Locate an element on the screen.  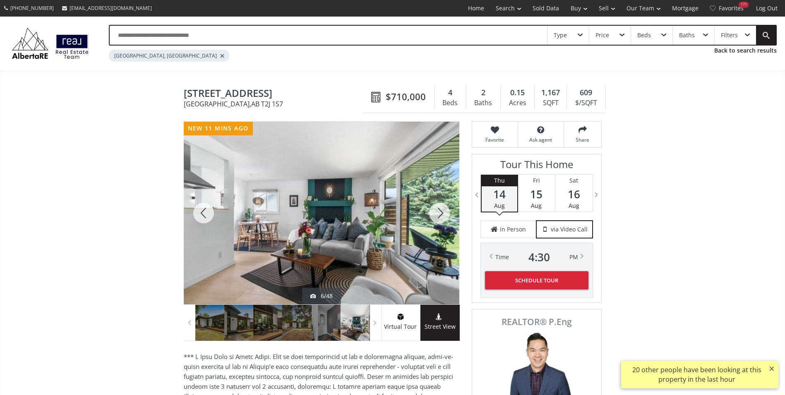
span: via Video Call is located at coordinates (569, 229).